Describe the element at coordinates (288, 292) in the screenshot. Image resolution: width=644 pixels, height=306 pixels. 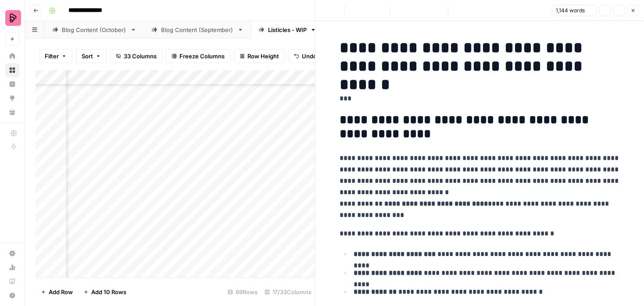
I see `div: 17/33 Columns` at that location.